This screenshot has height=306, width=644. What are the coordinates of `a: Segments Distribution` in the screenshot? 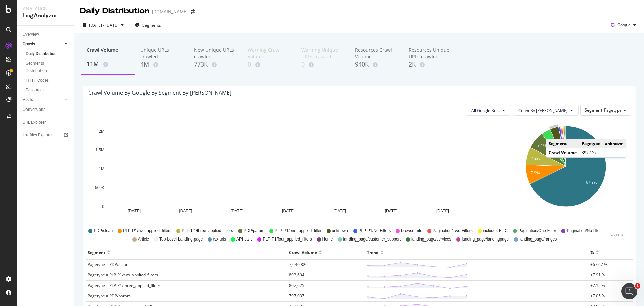 It's located at (48, 67).